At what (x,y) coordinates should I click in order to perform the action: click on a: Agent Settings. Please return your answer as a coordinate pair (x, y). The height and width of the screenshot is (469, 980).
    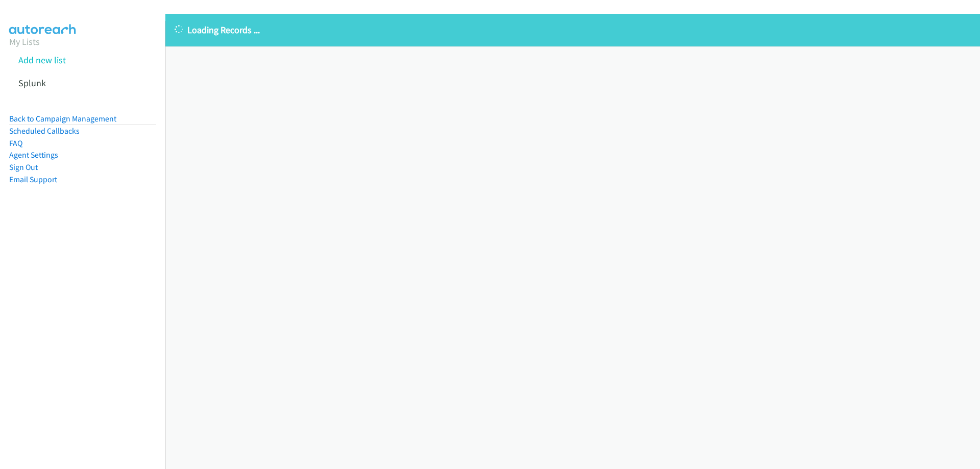
    Looking at the image, I should click on (33, 155).